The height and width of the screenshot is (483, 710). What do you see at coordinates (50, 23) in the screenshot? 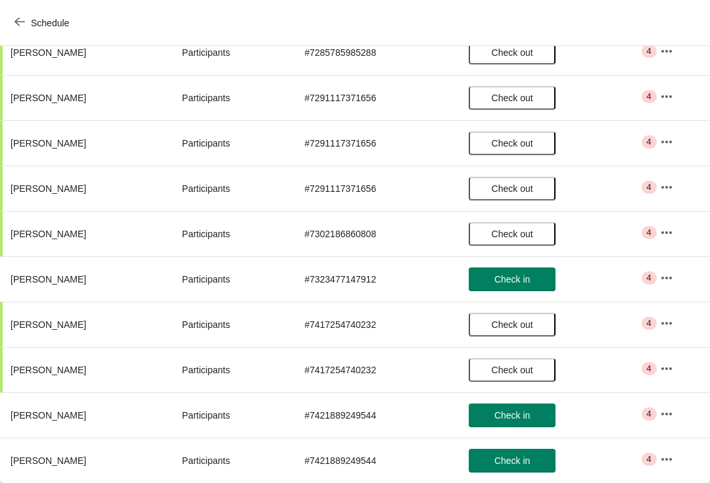
I see `span: Schedule` at bounding box center [50, 23].